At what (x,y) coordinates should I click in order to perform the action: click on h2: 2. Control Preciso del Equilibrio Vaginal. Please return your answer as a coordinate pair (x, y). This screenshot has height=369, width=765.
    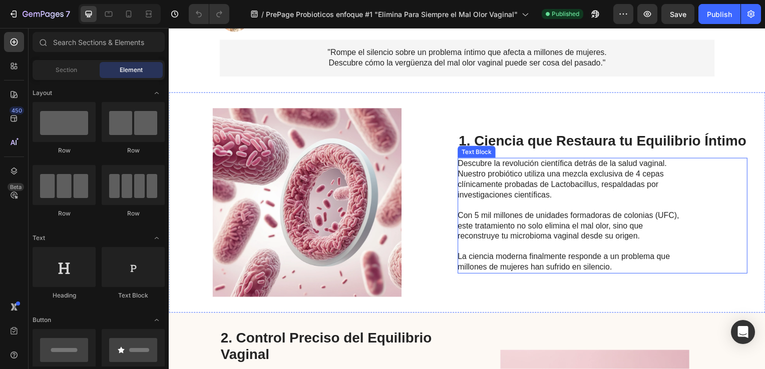
    Looking at the image, I should click on (164, 321).